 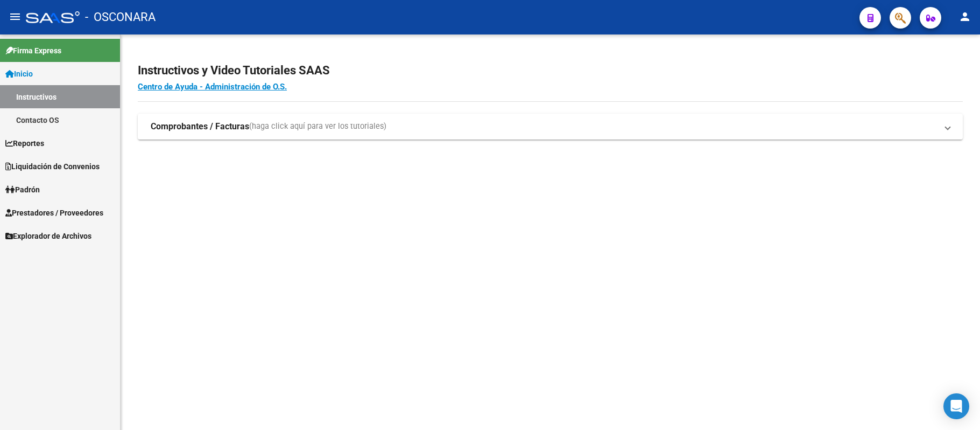 What do you see at coordinates (54, 213) in the screenshot?
I see `span: Prestadores / Proveedores` at bounding box center [54, 213].